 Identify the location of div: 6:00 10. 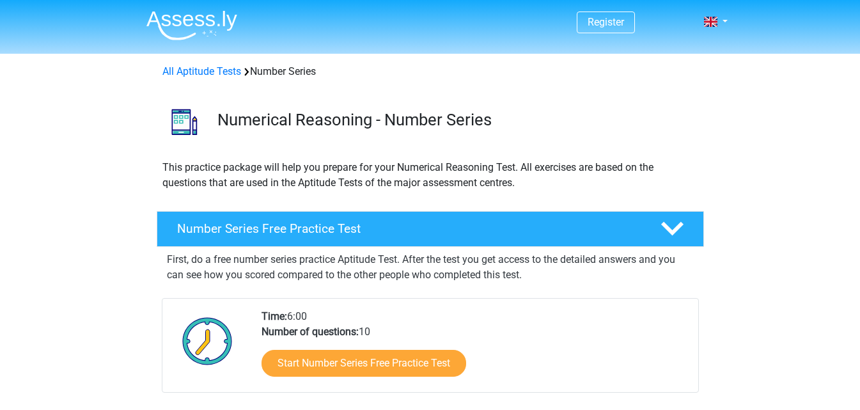
(475, 351).